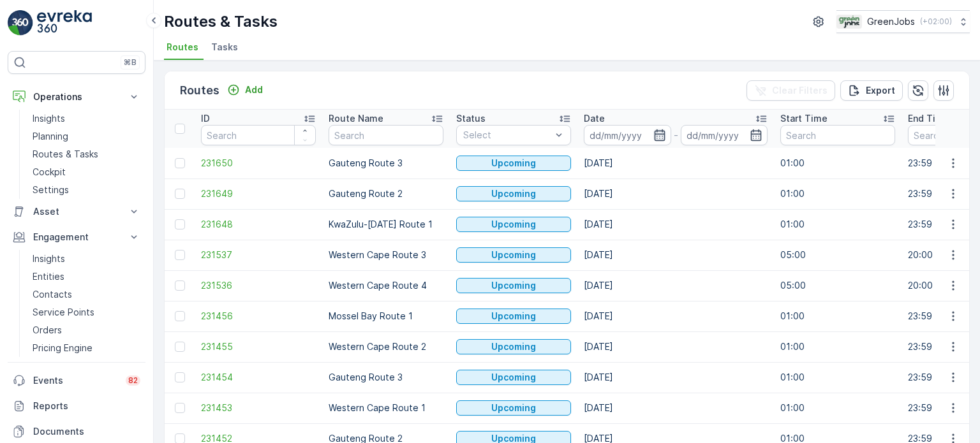 This screenshot has height=443, width=980. What do you see at coordinates (130, 63) in the screenshot?
I see `p: ⌘B` at bounding box center [130, 63].